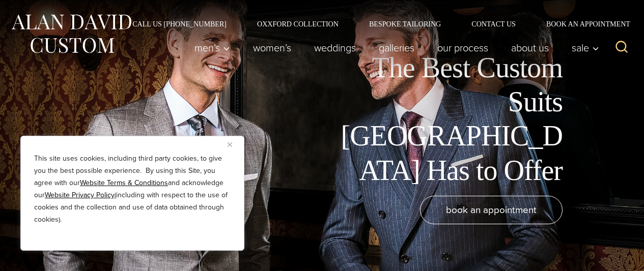 Image resolution: width=644 pixels, height=271 pixels. I want to click on nav: Primary Navigation, so click(394, 48).